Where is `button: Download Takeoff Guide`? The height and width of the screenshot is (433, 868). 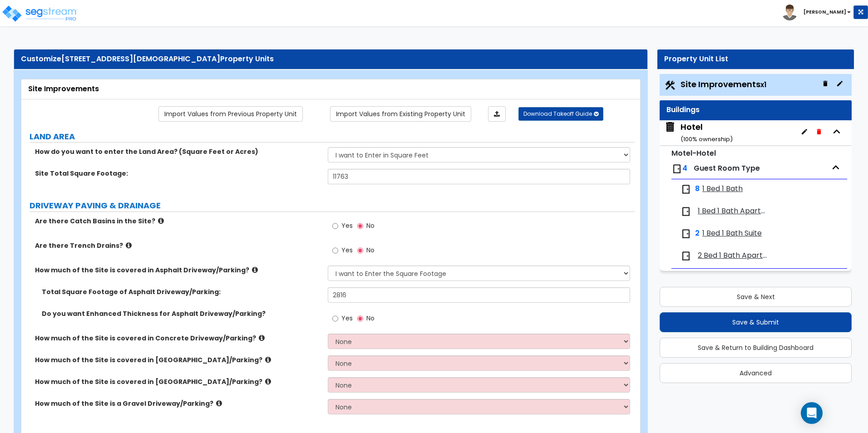 button: Download Takeoff Guide is located at coordinates (560, 114).